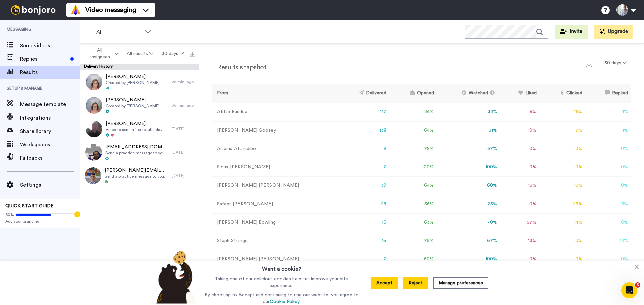 This screenshot has width=644, height=305. I want to click on img: export.svg, so click(589, 65).